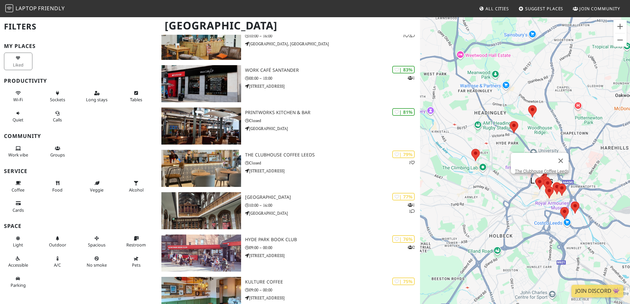  I want to click on span: Parking, so click(18, 285).